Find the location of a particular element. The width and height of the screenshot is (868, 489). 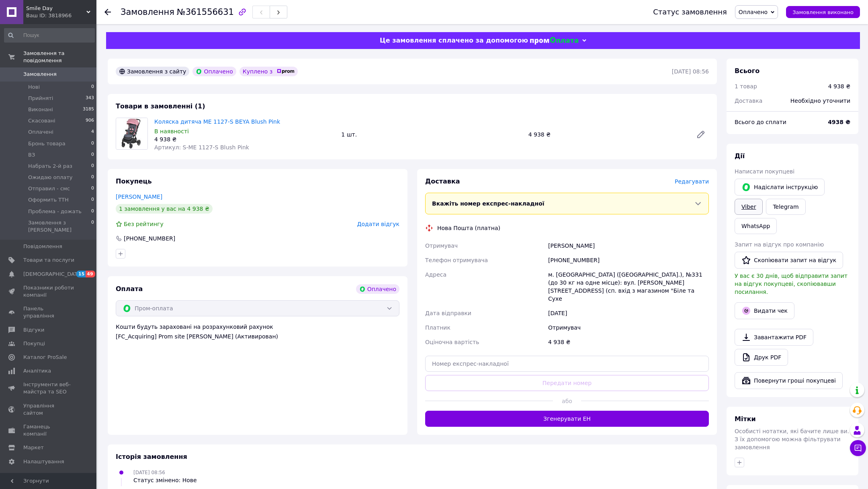

div: Повернутися назад is located at coordinates (108, 12).